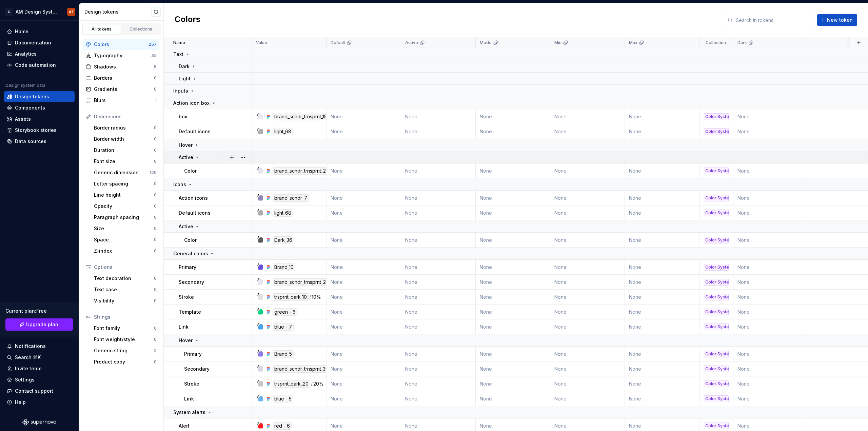  What do you see at coordinates (39, 65) in the screenshot?
I see `a: Code automation` at bounding box center [39, 65].